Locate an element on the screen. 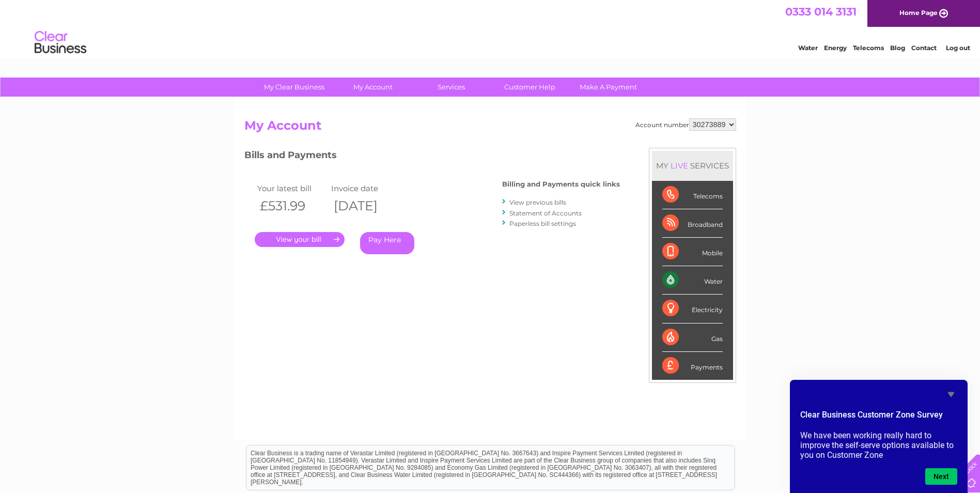 This screenshot has width=980, height=493. td: Invoice date is located at coordinates (366, 188).